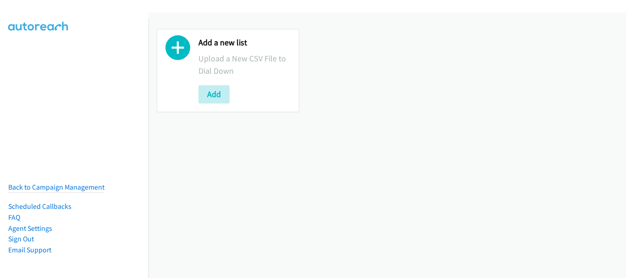  Describe the element at coordinates (40, 206) in the screenshot. I see `a: Scheduled Callbacks` at that location.